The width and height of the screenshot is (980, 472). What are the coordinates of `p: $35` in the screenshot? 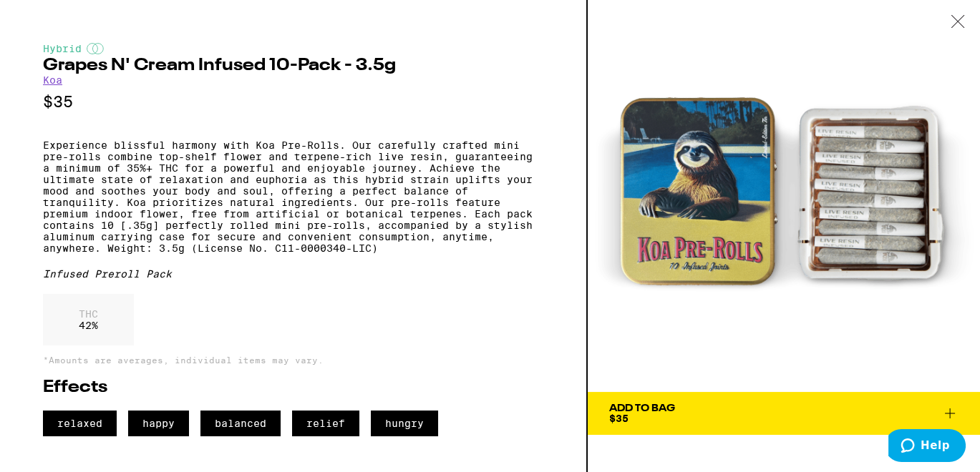 It's located at (293, 102).